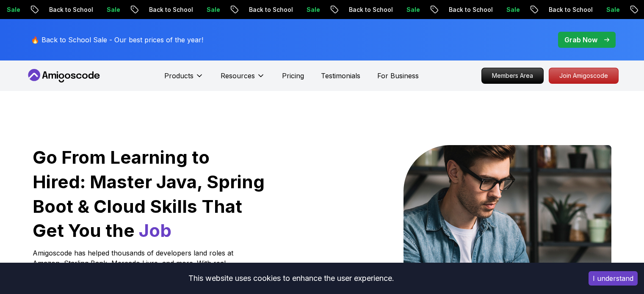 This screenshot has width=644, height=294. Describe the element at coordinates (293, 76) in the screenshot. I see `a: Pricing` at that location.